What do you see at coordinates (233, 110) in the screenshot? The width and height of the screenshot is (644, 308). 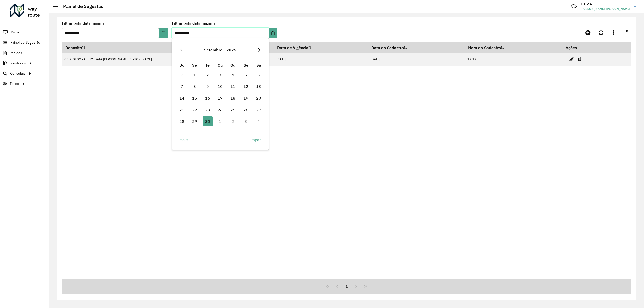 I see `td: 25` at bounding box center [233, 110].